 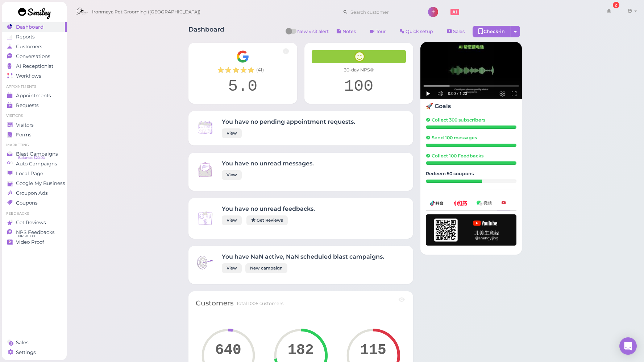 What do you see at coordinates (33, 95) in the screenshot?
I see `span: Appointments` at bounding box center [33, 95].